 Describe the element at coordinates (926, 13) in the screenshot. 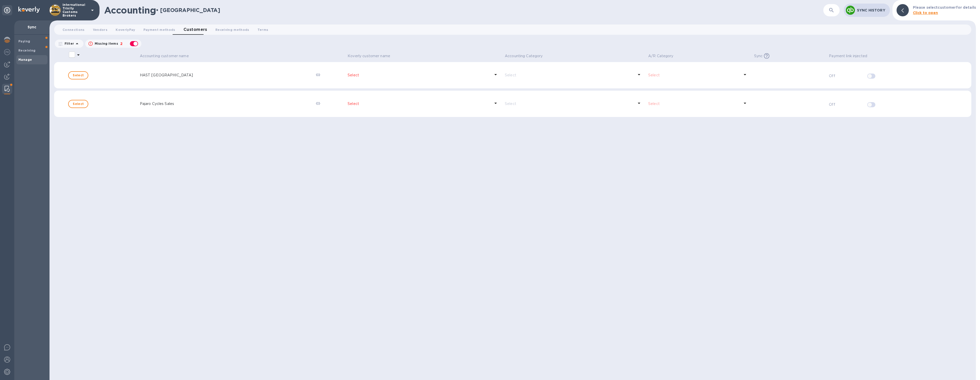

I see `b: Click to open` at that location.